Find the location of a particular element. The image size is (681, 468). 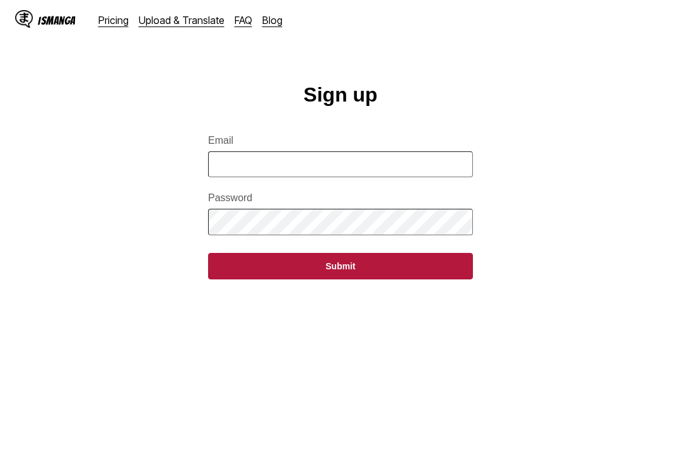

a: Blog is located at coordinates (272, 20).